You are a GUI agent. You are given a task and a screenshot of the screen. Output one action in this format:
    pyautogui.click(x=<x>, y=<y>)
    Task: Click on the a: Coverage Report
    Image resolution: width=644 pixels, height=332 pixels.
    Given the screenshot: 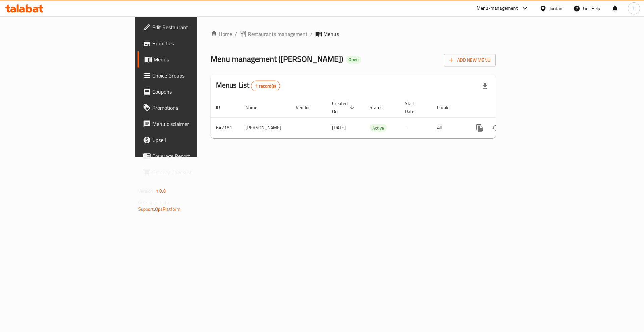 What is the action you would take?
    pyautogui.click(x=190, y=156)
    